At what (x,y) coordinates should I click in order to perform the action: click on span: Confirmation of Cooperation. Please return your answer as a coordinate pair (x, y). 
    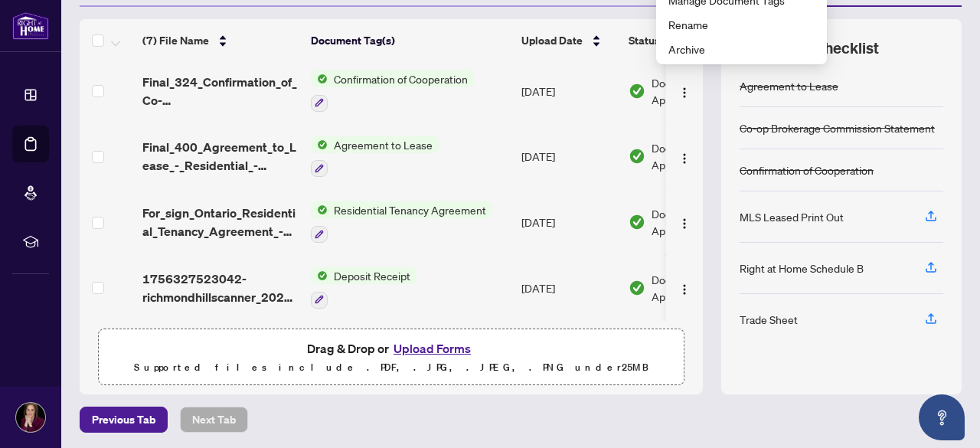
    Looking at the image, I should click on (401, 79).